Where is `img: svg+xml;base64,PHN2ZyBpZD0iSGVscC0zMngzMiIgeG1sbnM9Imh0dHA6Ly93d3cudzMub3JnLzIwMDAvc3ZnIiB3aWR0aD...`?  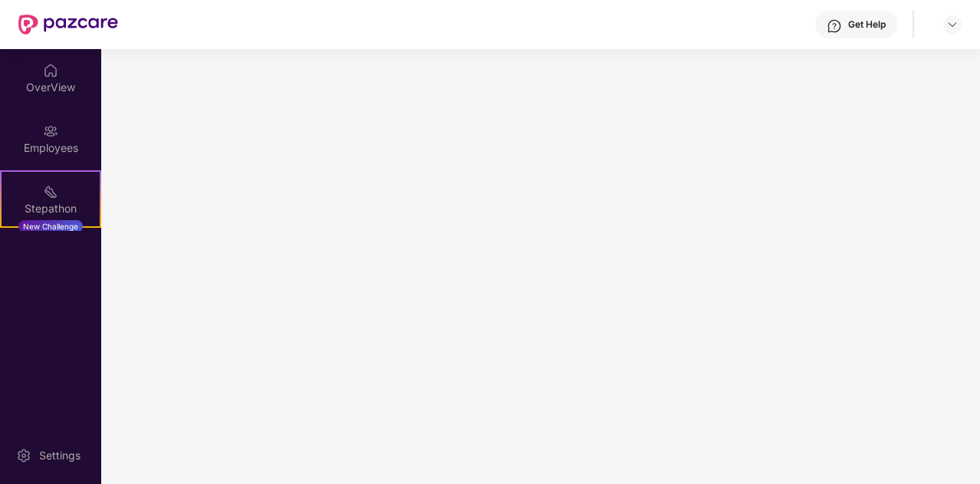 img: svg+xml;base64,PHN2ZyBpZD0iSGVscC0zMngzMiIgeG1sbnM9Imh0dHA6Ly93d3cudzMub3JnLzIwMDAvc3ZnIiB3aWR0aD... is located at coordinates (835, 26).